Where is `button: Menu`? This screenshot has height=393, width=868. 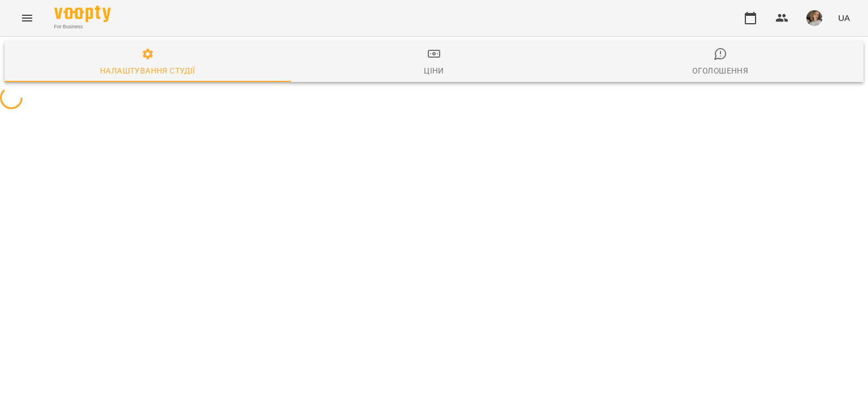 button: Menu is located at coordinates (27, 18).